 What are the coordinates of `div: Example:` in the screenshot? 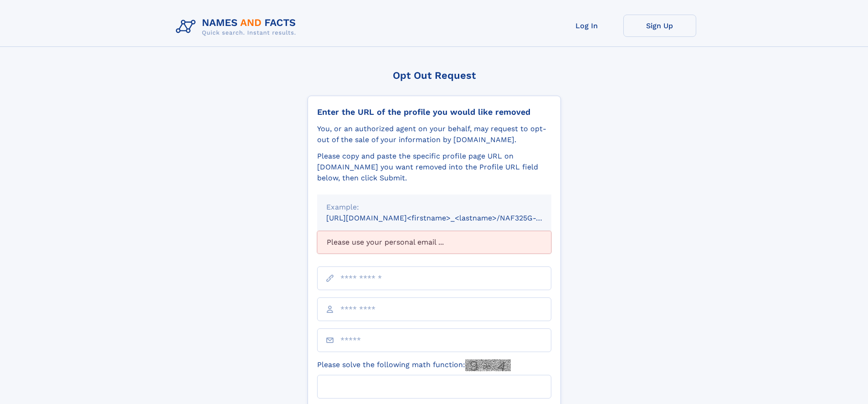 It's located at (434, 207).